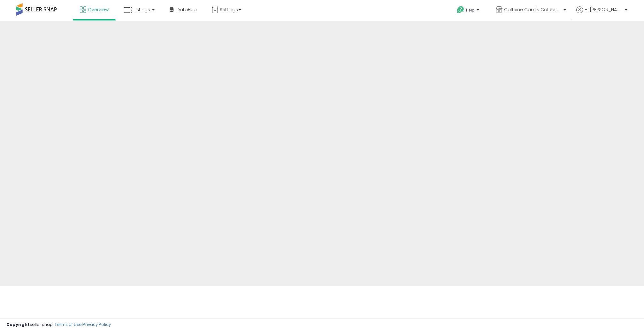  I want to click on span: Help, so click(470, 10).